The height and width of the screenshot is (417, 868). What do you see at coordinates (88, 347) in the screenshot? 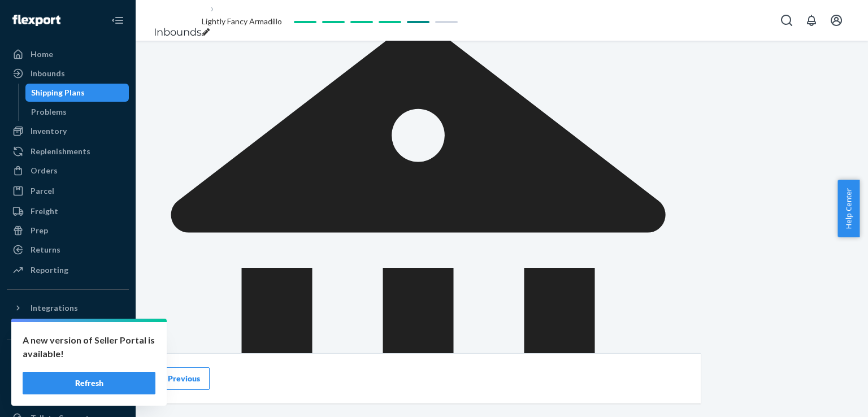
I see `p: A new version of Seller Portal is available!` at bounding box center [88, 347].